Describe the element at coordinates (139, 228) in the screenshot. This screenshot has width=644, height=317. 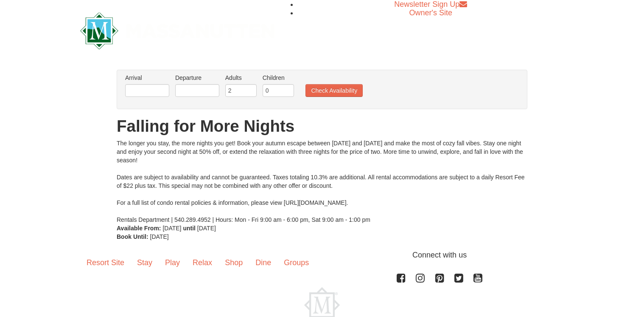
I see `strong: Available From:` at that location.